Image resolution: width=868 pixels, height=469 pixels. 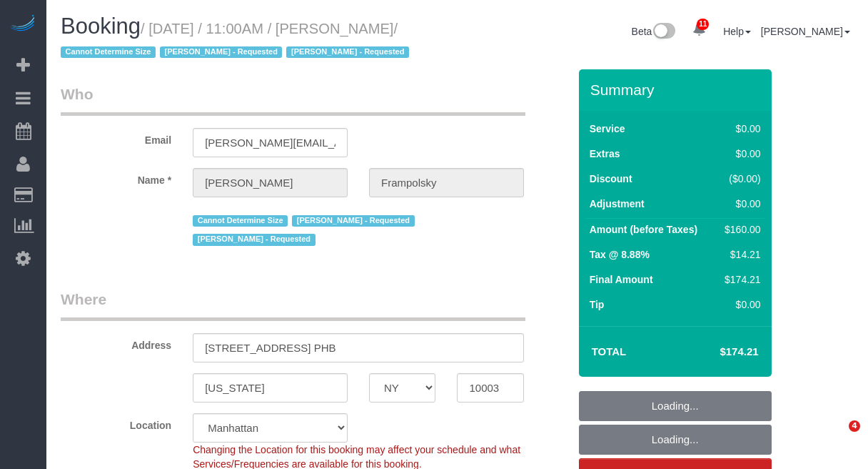 What do you see at coordinates (116, 343) in the screenshot?
I see `label: Address` at bounding box center [116, 343].